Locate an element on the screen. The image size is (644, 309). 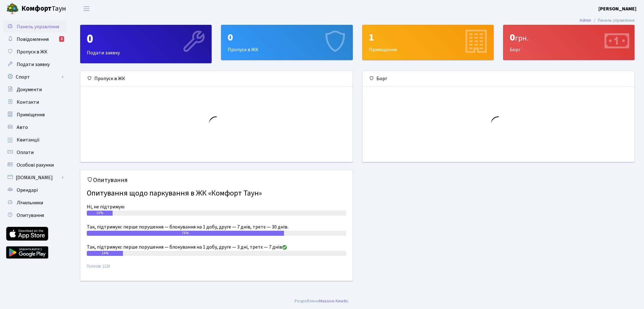
div: Приміщення is located at coordinates (428, 43).